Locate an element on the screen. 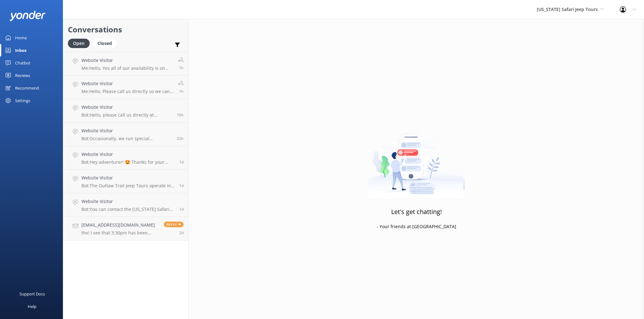  div: Recommend is located at coordinates (27, 88).